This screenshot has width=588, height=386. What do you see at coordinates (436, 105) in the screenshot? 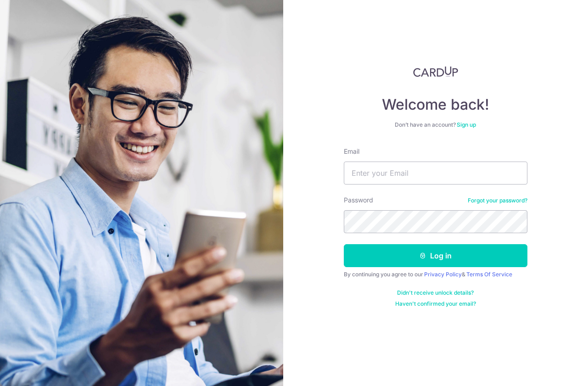
I see `h4: Welcome back!` at bounding box center [436, 105].